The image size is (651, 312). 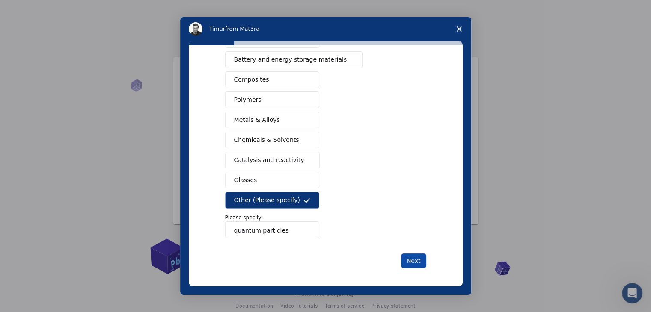 What do you see at coordinates (326, 218) in the screenshot?
I see `p: Please specify` at bounding box center [326, 218].